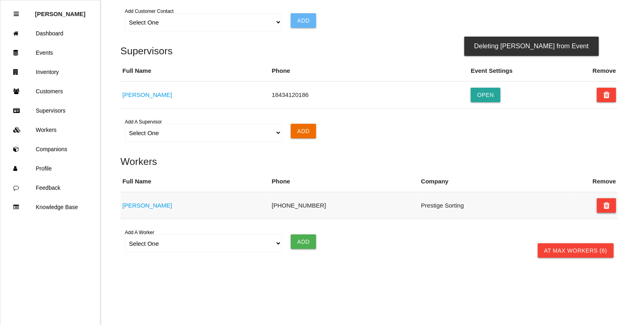 Image resolution: width=644 pixels, height=325 pixels. I want to click on a: Customers, so click(50, 91).